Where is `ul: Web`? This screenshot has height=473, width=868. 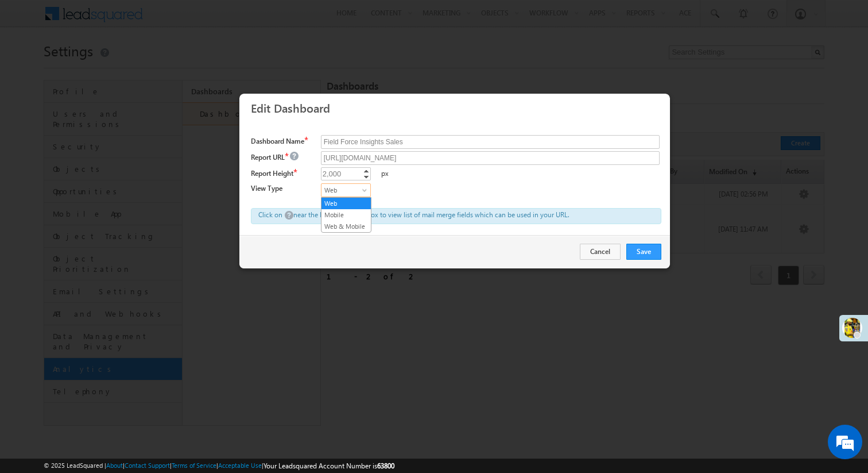
ul: Web is located at coordinates (346, 215).